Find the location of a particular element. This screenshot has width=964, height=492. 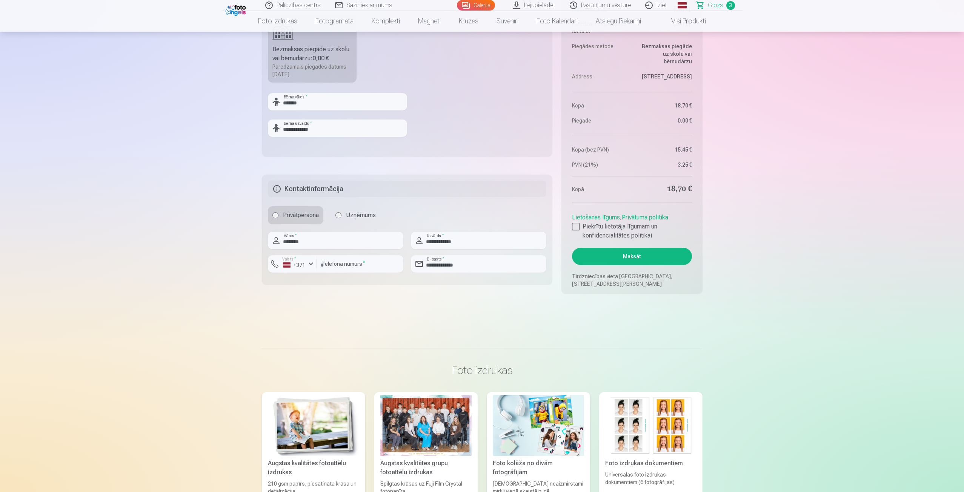

a: Privātuma politika is located at coordinates (645, 217).